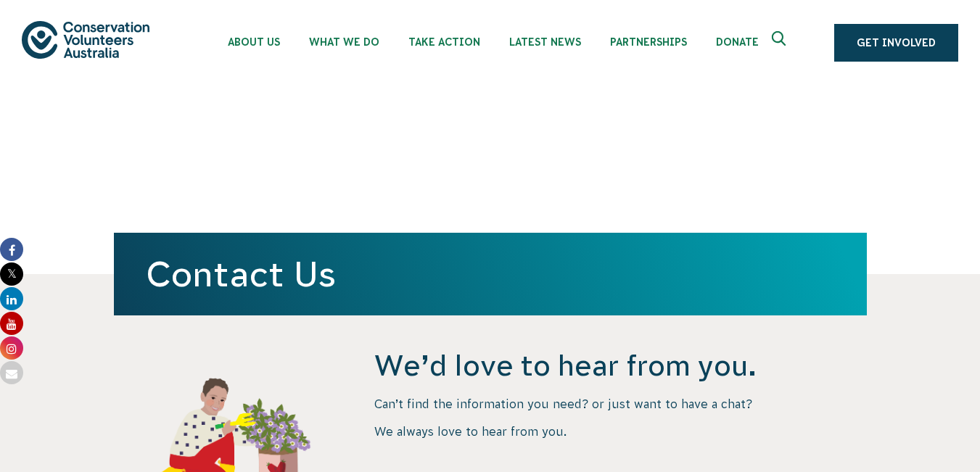 Image resolution: width=980 pixels, height=472 pixels. I want to click on img: logo.svg, so click(85, 39).